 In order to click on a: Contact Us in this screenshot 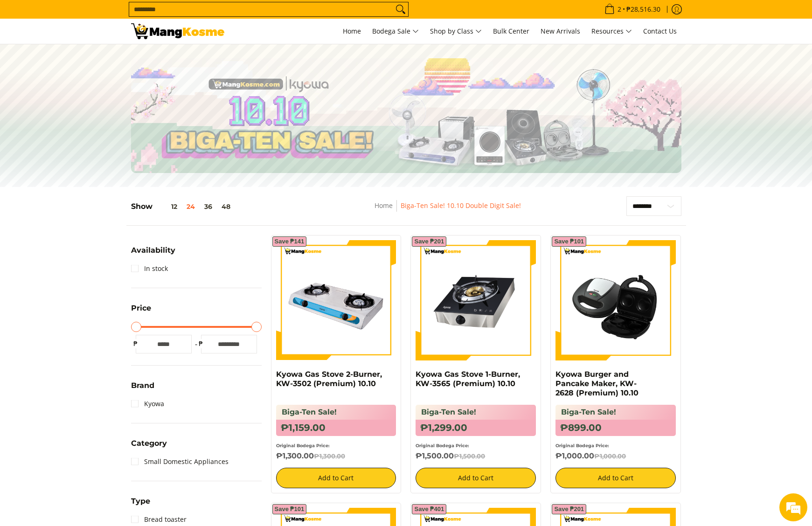, I will do `click(660, 31)`.